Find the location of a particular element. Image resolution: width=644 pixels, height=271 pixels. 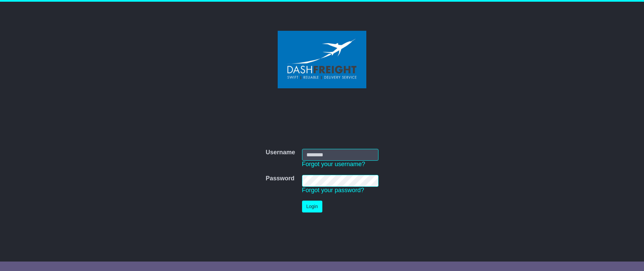

img: Dash Freight is located at coordinates (322, 59).